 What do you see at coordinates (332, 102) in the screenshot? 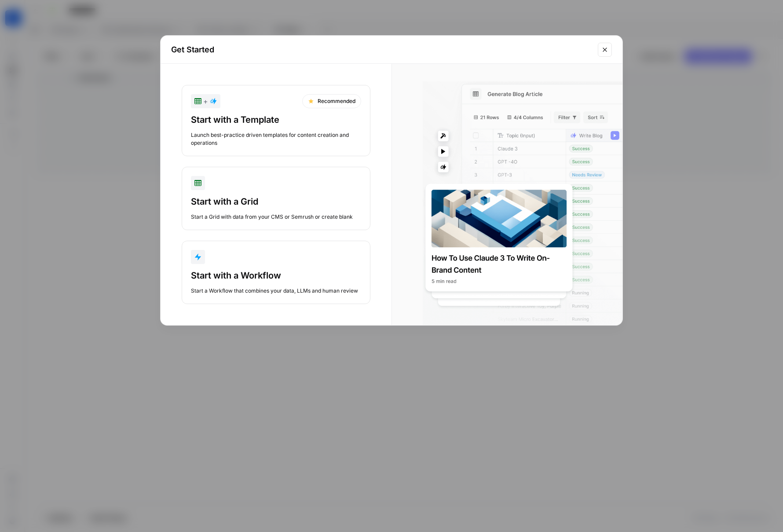
I see `div: Recommended` at bounding box center [332, 102].